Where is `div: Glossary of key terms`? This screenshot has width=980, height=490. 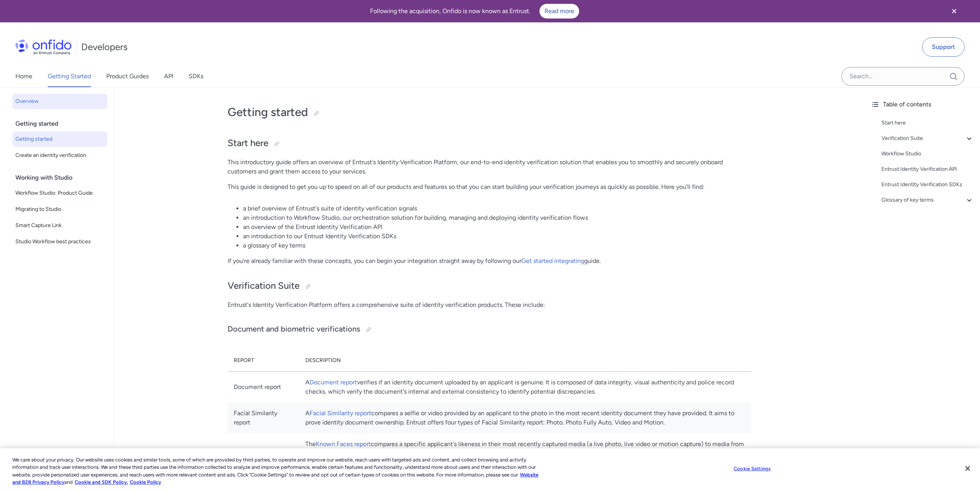 div: Glossary of key terms is located at coordinates (928, 200).